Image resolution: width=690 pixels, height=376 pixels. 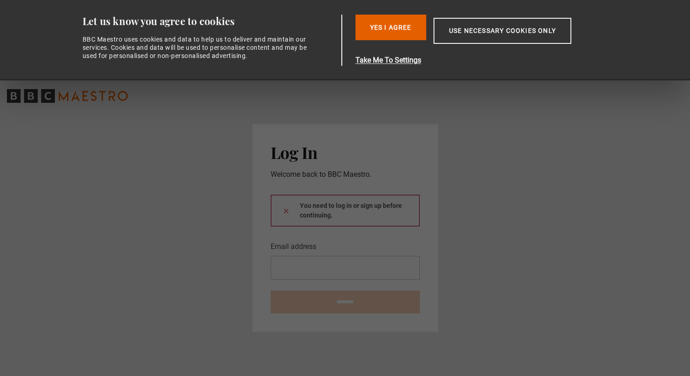 I want to click on h2: Log In, so click(x=345, y=152).